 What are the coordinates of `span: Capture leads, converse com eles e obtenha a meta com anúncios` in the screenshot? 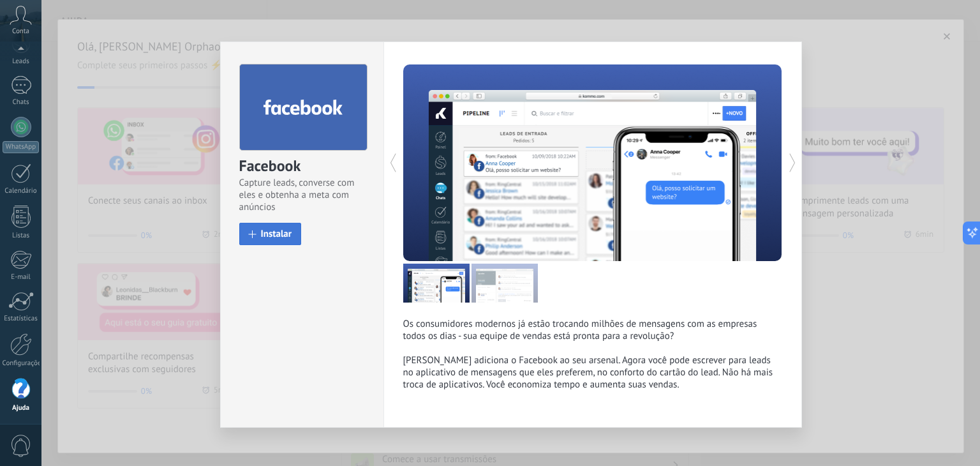 It's located at (302, 195).